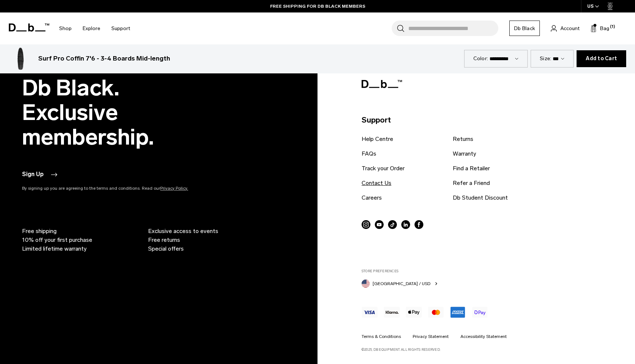  Describe the element at coordinates (376, 183) in the screenshot. I see `a: Contact Us` at that location.